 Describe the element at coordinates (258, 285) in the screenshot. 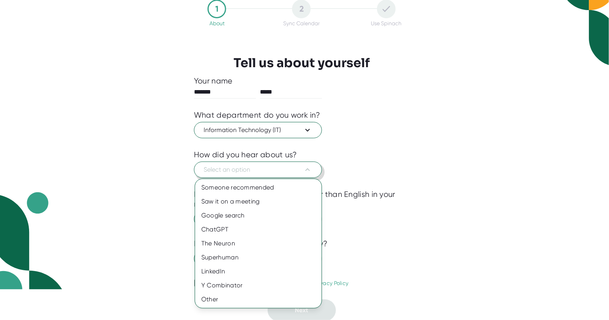

I see `div: Y Combinator` at that location.